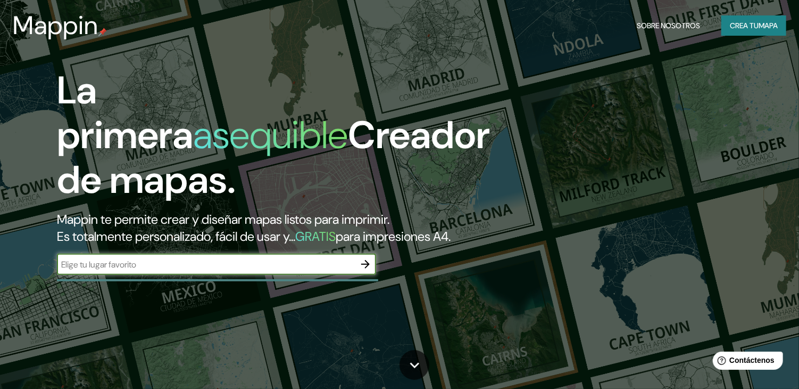 This screenshot has height=389, width=799. Describe the element at coordinates (223, 219) in the screenshot. I see `font: Mappin te permite crear y diseñar mapas listos para imprimir.` at that location.